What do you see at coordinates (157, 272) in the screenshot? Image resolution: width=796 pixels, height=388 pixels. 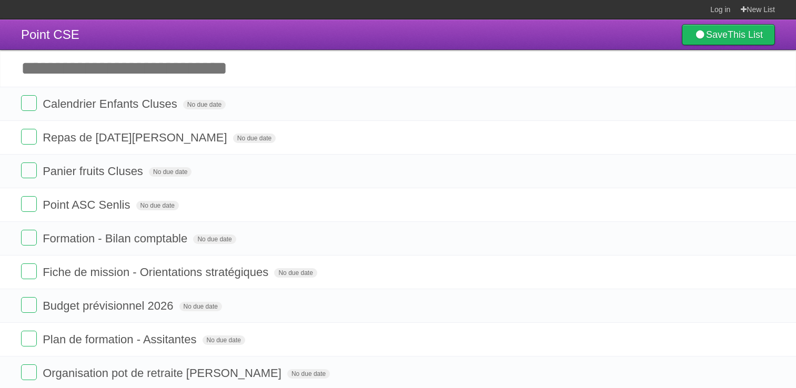 I see `span: Fiche de mission - Orientations stratégiques` at bounding box center [157, 272].